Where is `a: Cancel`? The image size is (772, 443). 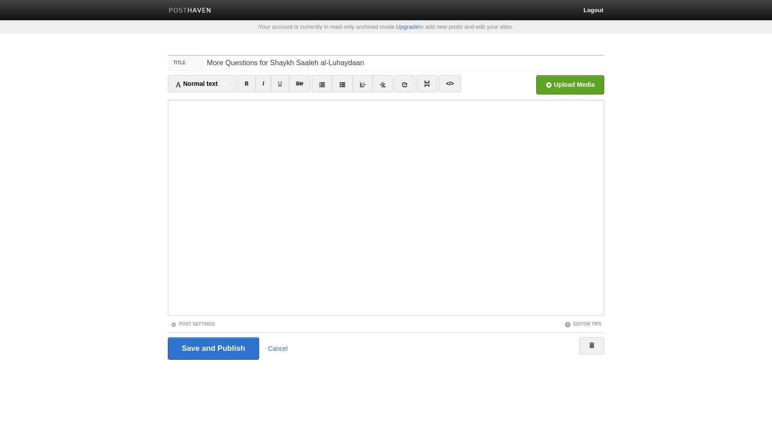
a: Cancel is located at coordinates (278, 349).